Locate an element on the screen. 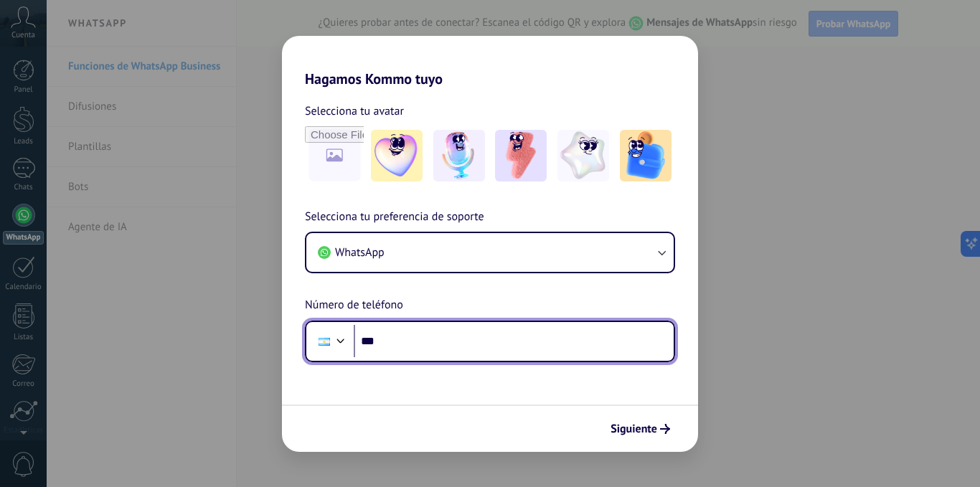 This screenshot has height=487, width=980. img: -2.jpeg is located at coordinates (459, 155).